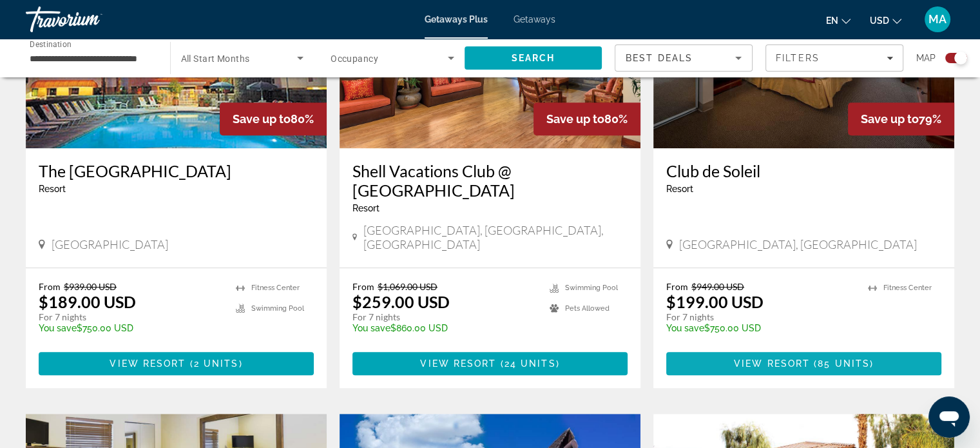  Describe the element at coordinates (937, 19) in the screenshot. I see `button: User Menu` at that location.